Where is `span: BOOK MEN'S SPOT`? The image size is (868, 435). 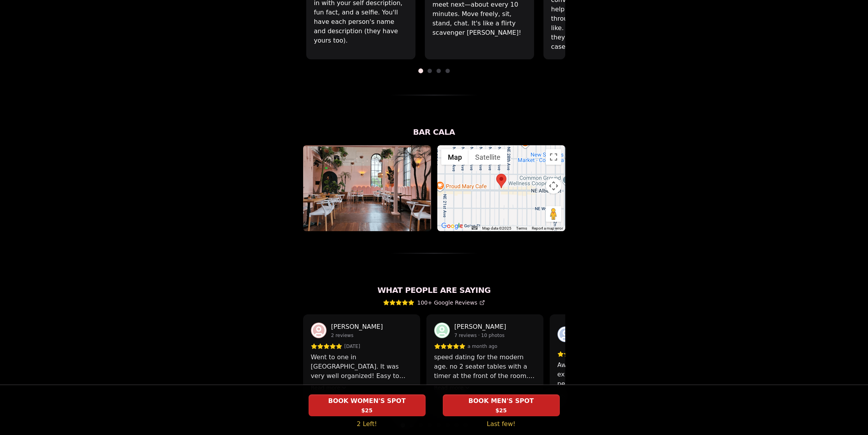 span: BOOK MEN'S SPOT is located at coordinates (501, 401).